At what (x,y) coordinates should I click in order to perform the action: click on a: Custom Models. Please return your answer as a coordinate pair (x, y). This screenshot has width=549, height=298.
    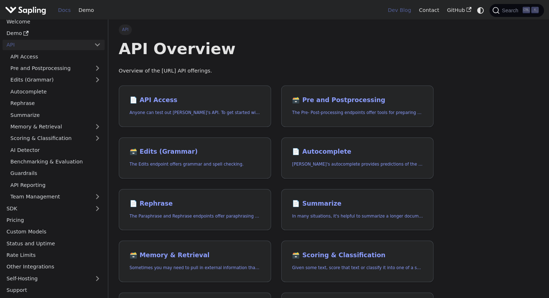
    Looking at the image, I should click on (53, 232).